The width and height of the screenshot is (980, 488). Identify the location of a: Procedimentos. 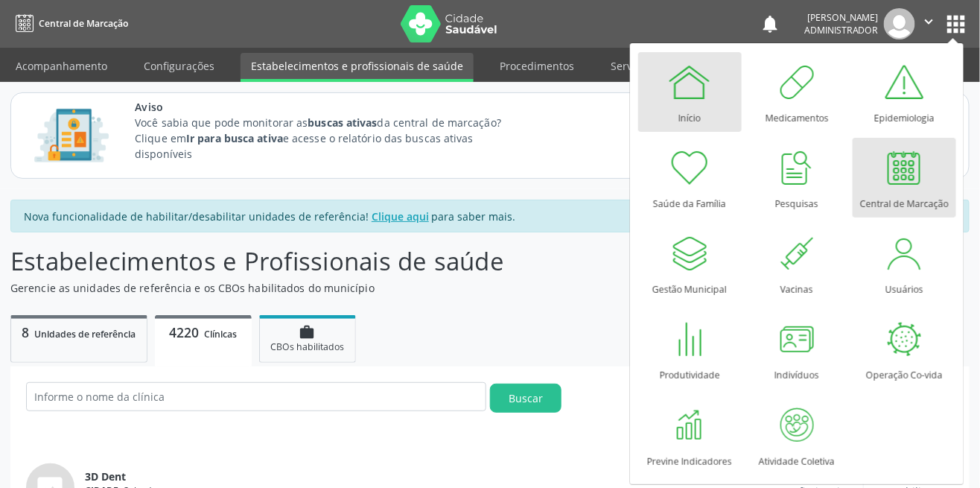
(537, 66).